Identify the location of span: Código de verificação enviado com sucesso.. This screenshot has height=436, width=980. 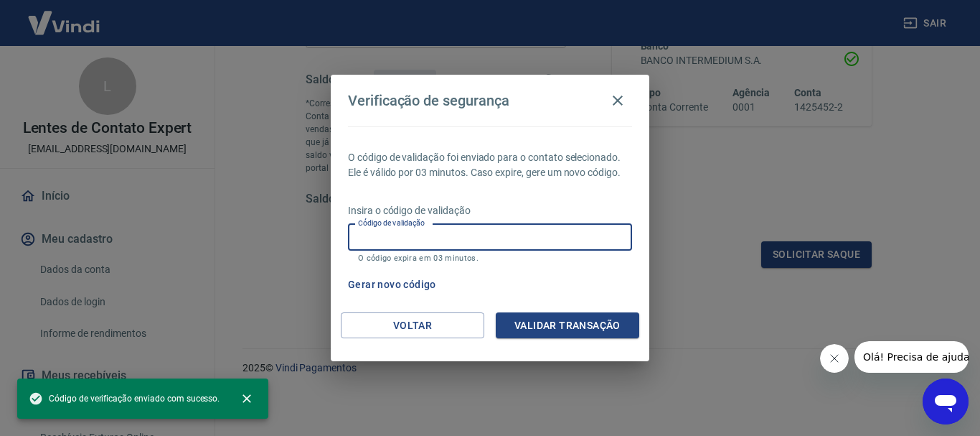
(124, 399).